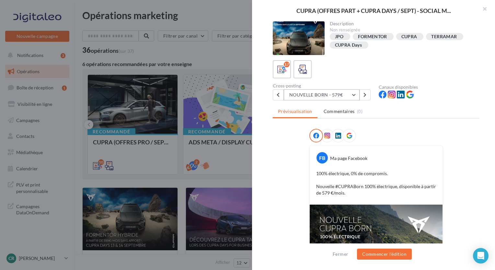  Describe the element at coordinates (444, 37) in the screenshot. I see `div: TERRAMAR` at that location.